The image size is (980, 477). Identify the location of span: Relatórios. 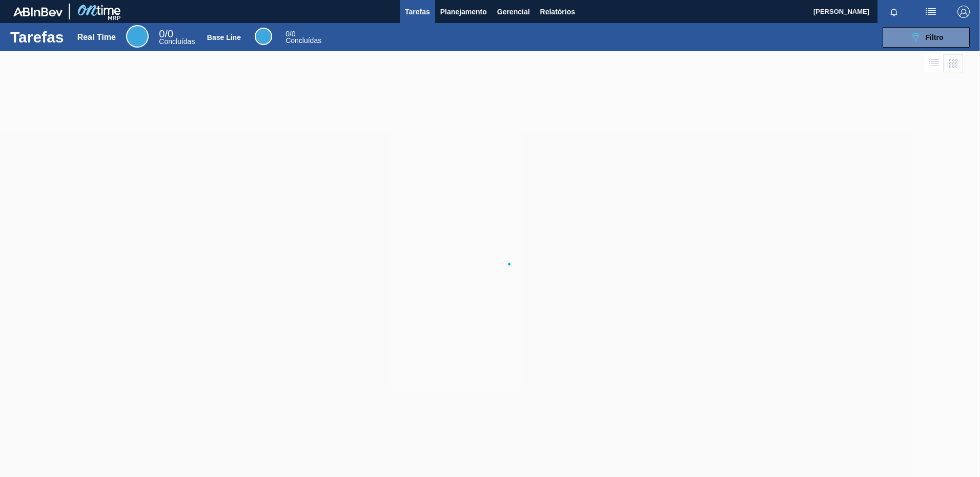
(557, 12).